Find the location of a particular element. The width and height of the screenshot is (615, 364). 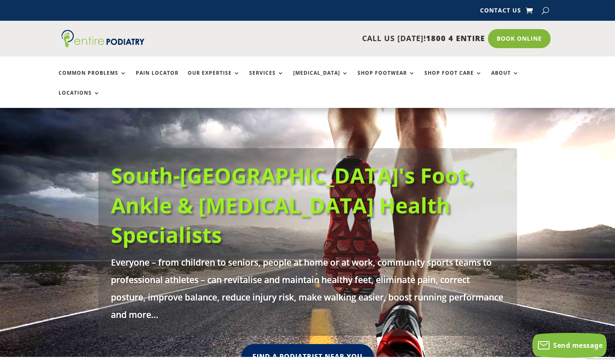

a: Contact Us is located at coordinates (500, 12).